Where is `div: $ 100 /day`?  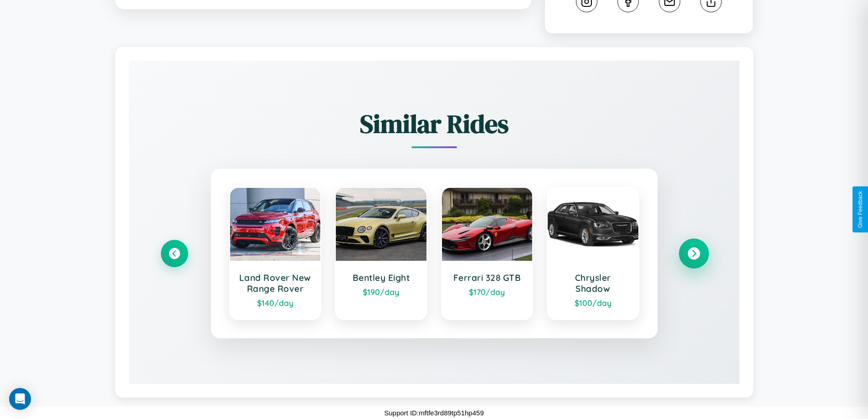 div: $ 100 /day is located at coordinates (593, 303).